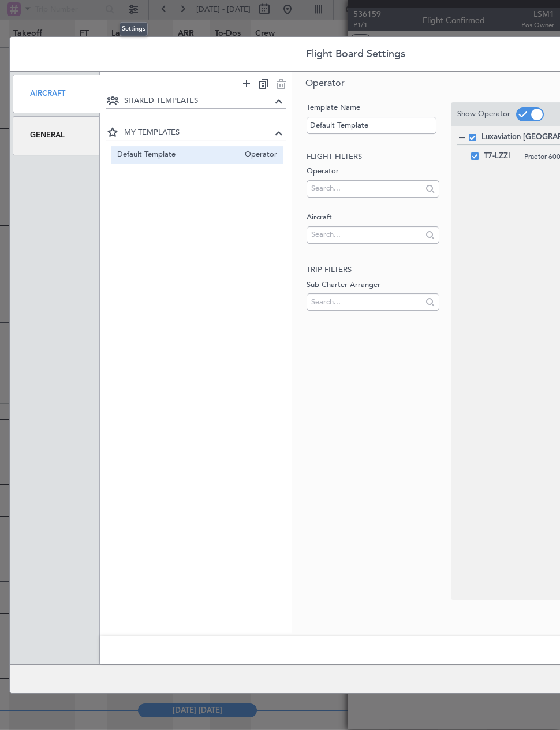 Image resolution: width=560 pixels, height=730 pixels. I want to click on span: MY TEMPLATES, so click(198, 133).